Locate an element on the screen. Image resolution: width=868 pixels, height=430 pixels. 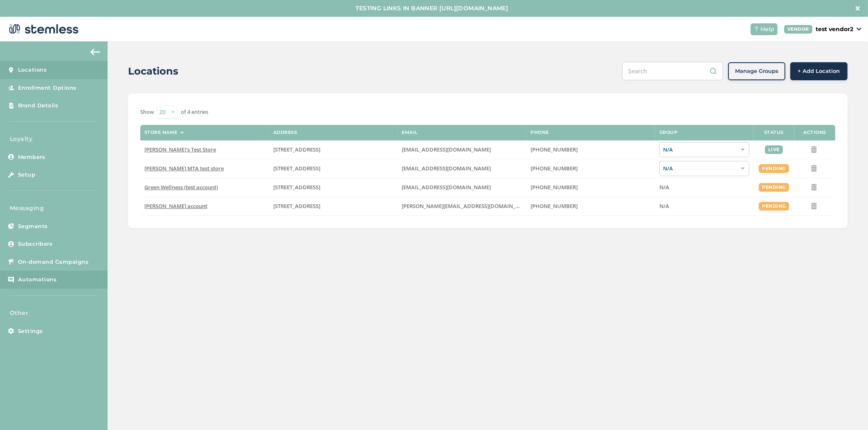
input: Search is located at coordinates (673, 71).